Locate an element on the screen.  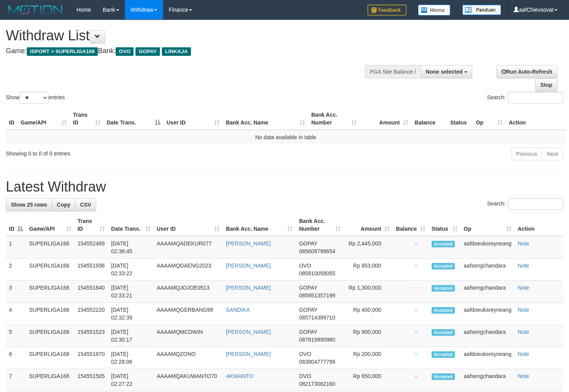
td: Rp 650,000 is located at coordinates (368, 380).